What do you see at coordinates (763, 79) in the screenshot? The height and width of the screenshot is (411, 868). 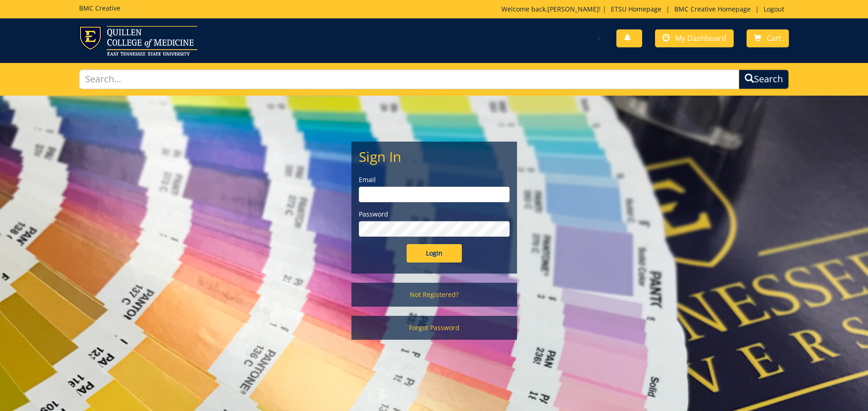 I see `button: Search` at bounding box center [763, 79].